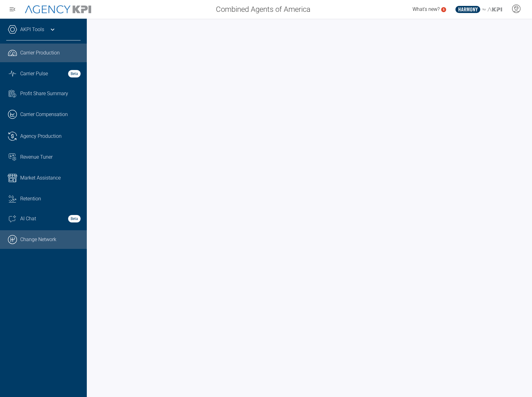 The width and height of the screenshot is (532, 397). I want to click on span: What's new?, so click(426, 9).